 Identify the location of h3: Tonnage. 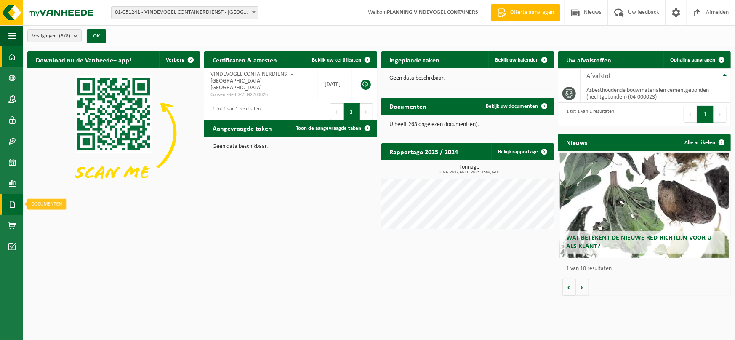
(470, 169).